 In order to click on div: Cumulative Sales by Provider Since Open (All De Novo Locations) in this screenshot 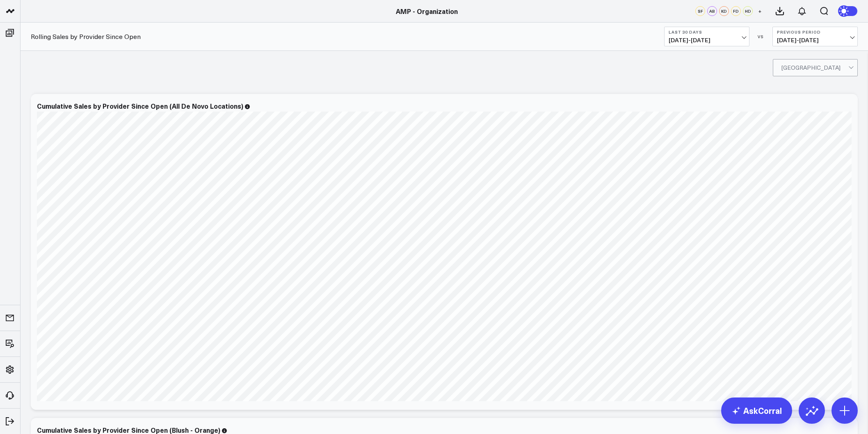, I will do `click(140, 106)`.